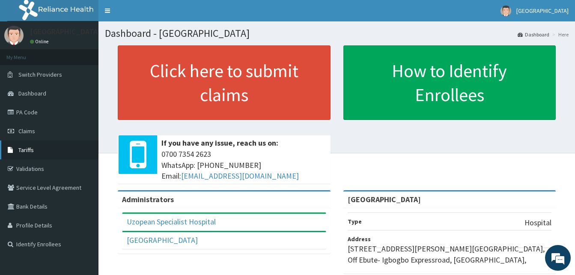 Image resolution: width=575 pixels, height=275 pixels. Describe the element at coordinates (559, 34) in the screenshot. I see `li: Here` at that location.